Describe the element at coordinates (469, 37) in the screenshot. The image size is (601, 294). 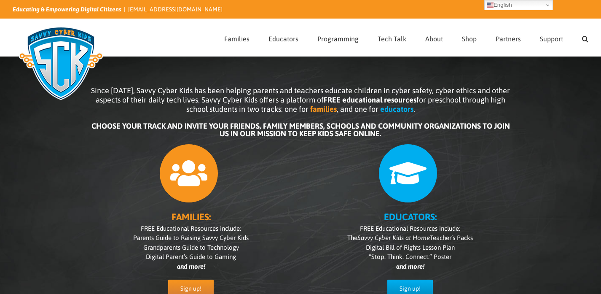
I see `a: Shop` at that location.